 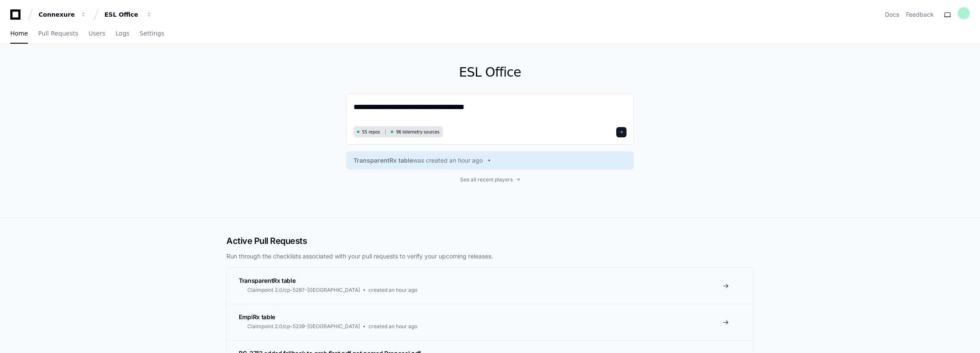 I want to click on span: EmpiRx table, so click(x=257, y=317).